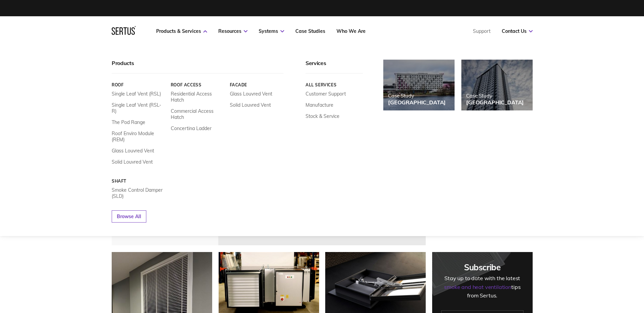 This screenshot has height=313, width=644. Describe the element at coordinates (477, 287) in the screenshot. I see `span: smoke and heat ventilation` at that location.